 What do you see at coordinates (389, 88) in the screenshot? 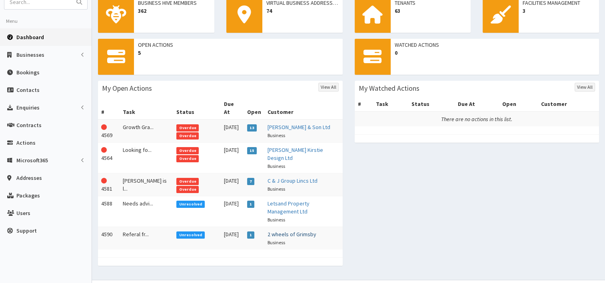
I see `h3: My Watched Actions` at bounding box center [389, 88].